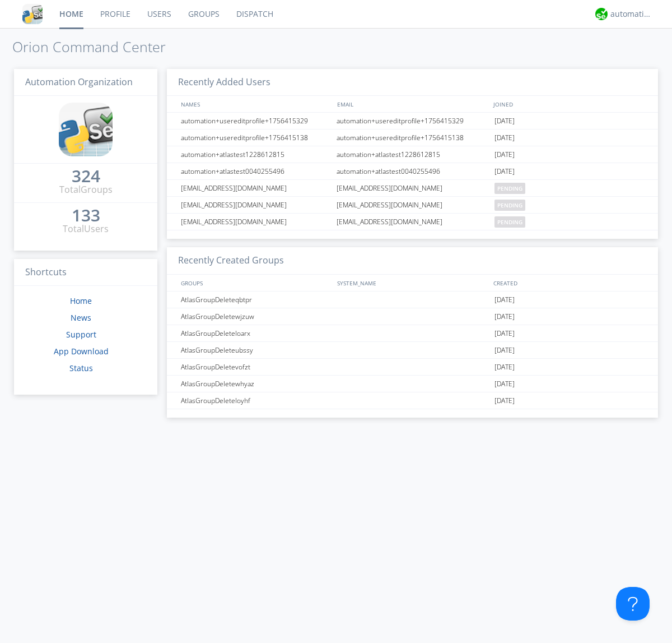  I want to click on a: Support, so click(81, 334).